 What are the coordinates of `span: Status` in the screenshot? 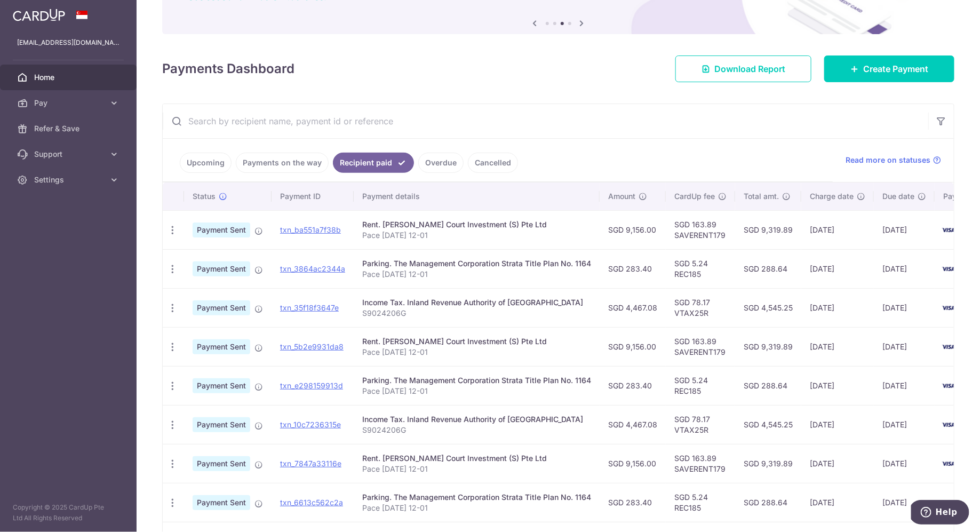 It's located at (204, 196).